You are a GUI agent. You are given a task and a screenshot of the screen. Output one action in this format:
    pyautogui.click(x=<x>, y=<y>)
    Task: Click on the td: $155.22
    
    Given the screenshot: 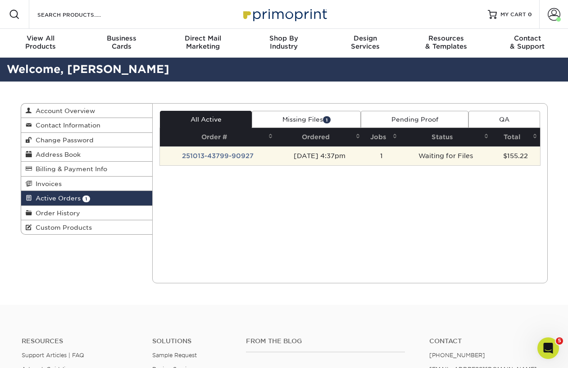 What is the action you would take?
    pyautogui.click(x=516, y=156)
    